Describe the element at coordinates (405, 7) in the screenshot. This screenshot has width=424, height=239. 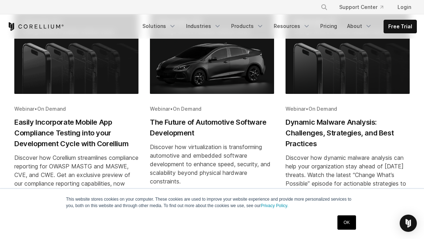
I see `a: Login` at that location.